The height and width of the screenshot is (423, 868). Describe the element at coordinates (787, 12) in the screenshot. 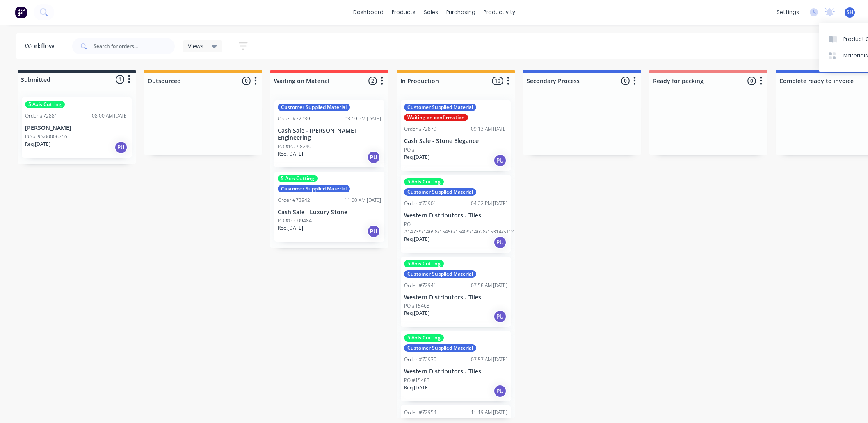

I see `div: settings` at that location.